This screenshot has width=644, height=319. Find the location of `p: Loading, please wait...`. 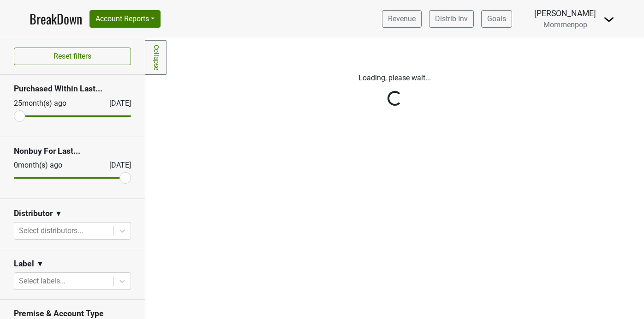

p: Loading, please wait... is located at coordinates (394, 78).